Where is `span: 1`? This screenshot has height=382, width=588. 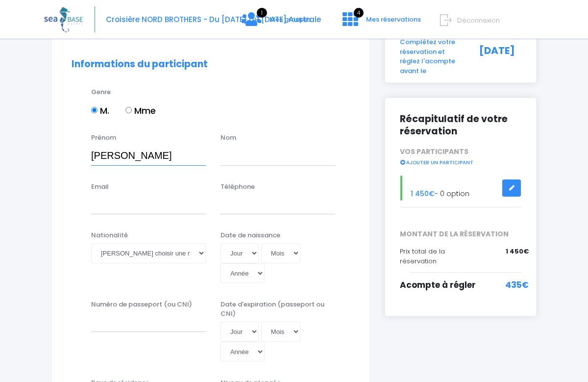 span: 1 is located at coordinates (262, 12).